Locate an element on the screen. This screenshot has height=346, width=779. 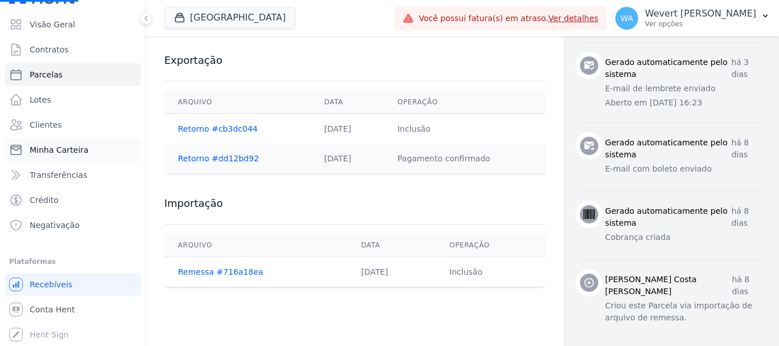
a: Recebíveis is located at coordinates (72, 284).